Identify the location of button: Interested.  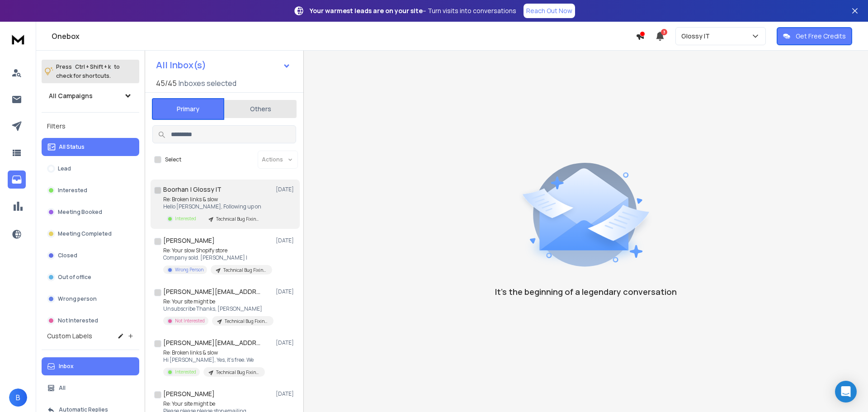
(90, 190).